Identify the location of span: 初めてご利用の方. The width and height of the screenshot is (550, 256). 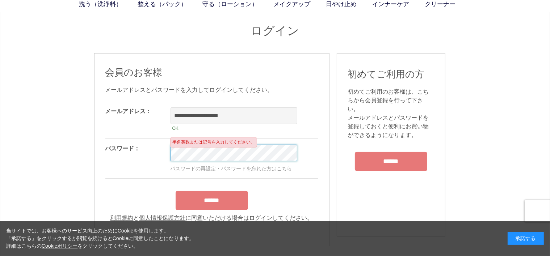
(386, 74).